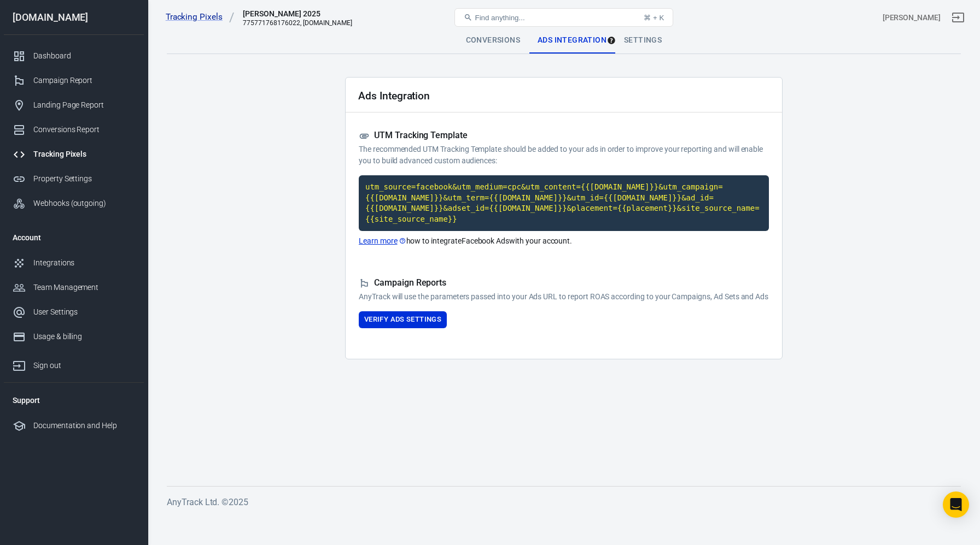 The image size is (980, 545). I want to click on div: Tracking Pixels, so click(84, 154).